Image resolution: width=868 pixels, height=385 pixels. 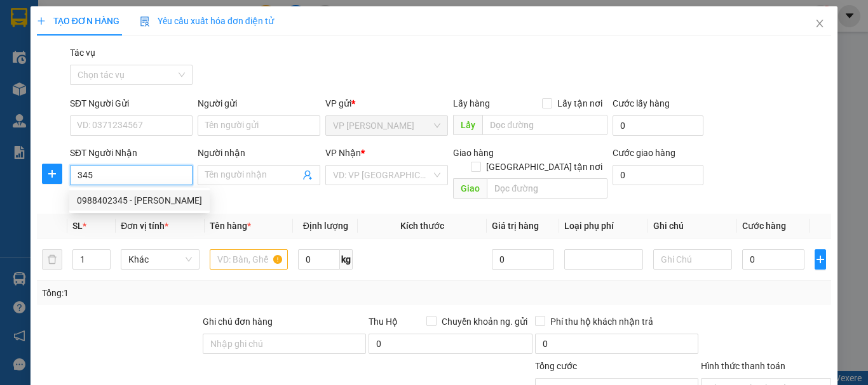 What do you see at coordinates (763, 226) in the screenshot?
I see `span: Cước hàng` at bounding box center [763, 226].